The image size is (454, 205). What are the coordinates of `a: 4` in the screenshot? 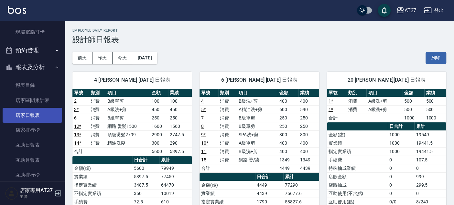 It's located at (202, 101).